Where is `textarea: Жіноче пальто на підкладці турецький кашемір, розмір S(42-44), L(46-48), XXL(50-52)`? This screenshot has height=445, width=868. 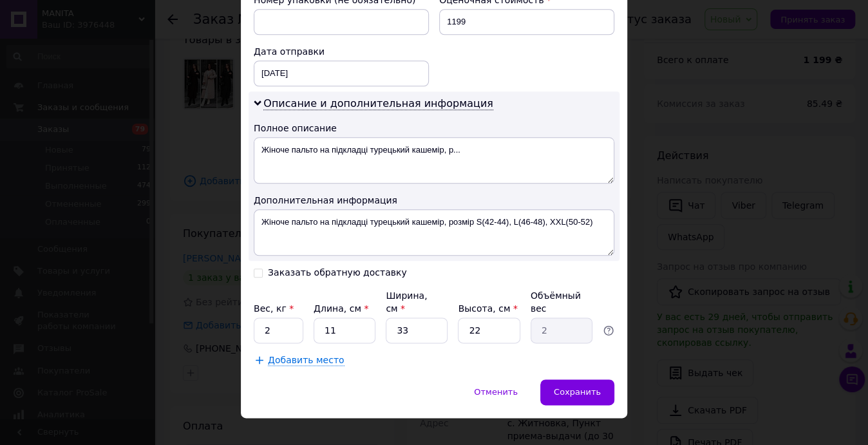
textarea: Жіноче пальто на підкладці турецький кашемір, розмір S(42-44), L(46-48), XXL(50-52) is located at coordinates (434, 232).